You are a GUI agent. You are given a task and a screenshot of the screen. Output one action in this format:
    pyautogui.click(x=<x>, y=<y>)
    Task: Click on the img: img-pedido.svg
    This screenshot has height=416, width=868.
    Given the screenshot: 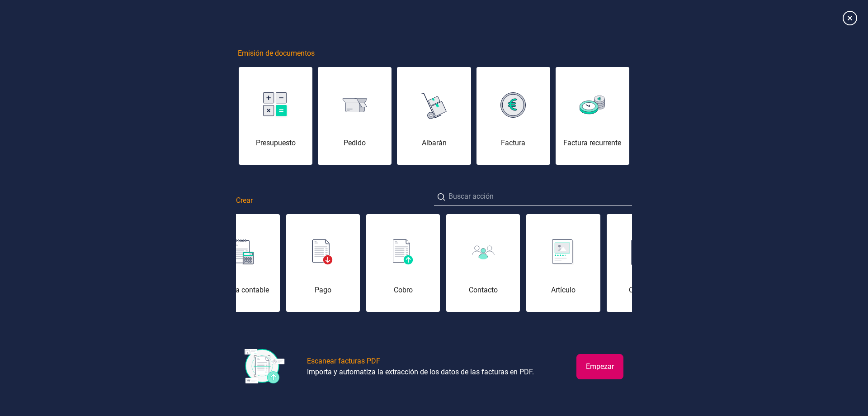 What is the action you would take?
    pyautogui.click(x=355, y=105)
    